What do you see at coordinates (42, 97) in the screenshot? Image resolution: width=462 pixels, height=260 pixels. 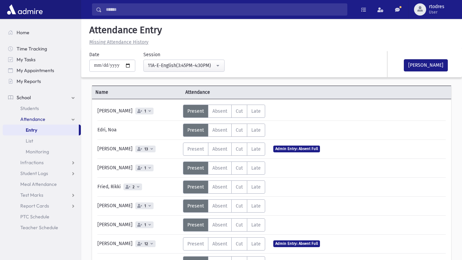 I see `a: School` at bounding box center [42, 97].